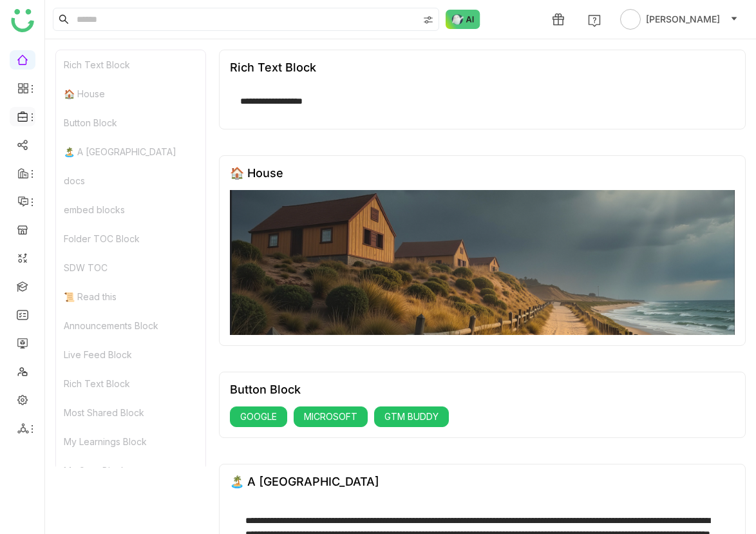 This screenshot has height=534, width=756. I want to click on span: MICROSOFT, so click(331, 417).